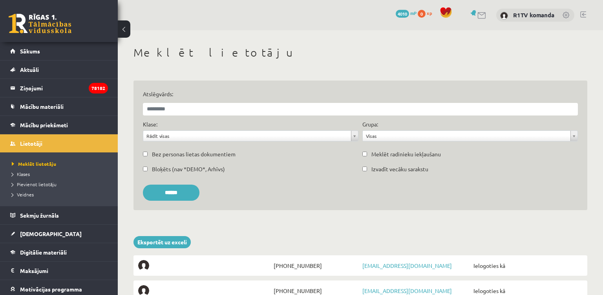 The image size is (603, 295). Describe the element at coordinates (527, 265) in the screenshot. I see `span: Ielogoties kā` at that location.